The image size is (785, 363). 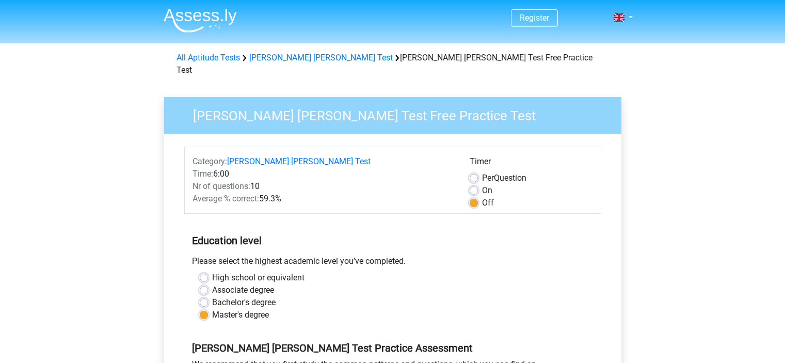 I want to click on span: Average % correct:, so click(x=225, y=198).